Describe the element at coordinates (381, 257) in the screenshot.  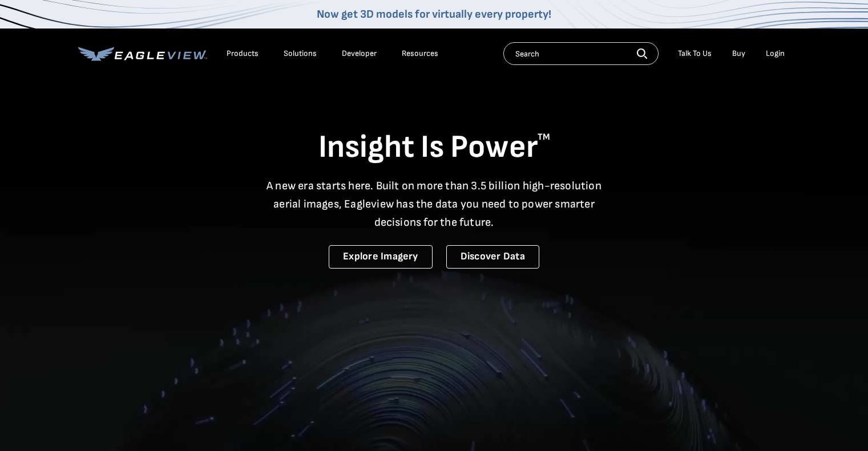
I see `a: Explore Imagery` at that location.